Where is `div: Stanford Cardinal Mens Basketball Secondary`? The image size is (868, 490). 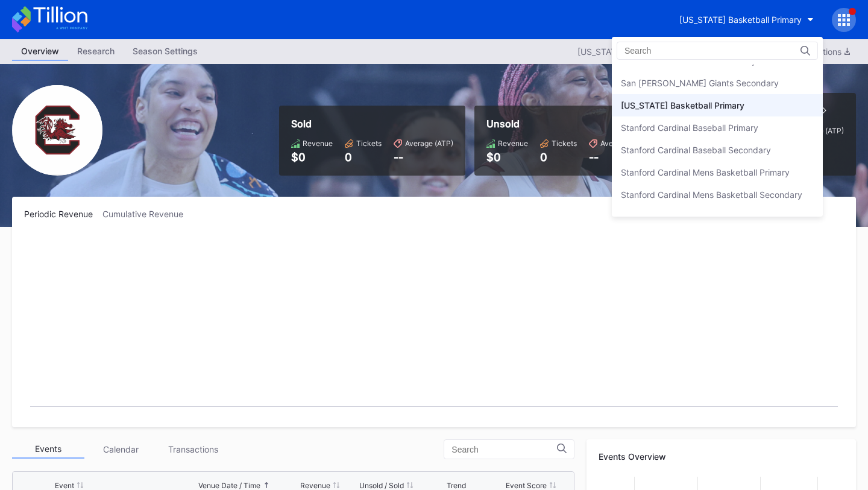 div: Stanford Cardinal Mens Basketball Secondary is located at coordinates (712, 194).